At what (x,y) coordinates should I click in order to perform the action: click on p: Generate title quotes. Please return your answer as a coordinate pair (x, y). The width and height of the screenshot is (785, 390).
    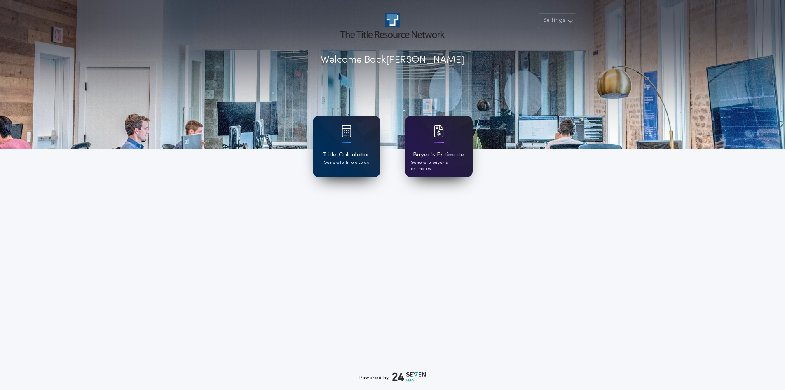
    Looking at the image, I should click on (346, 162).